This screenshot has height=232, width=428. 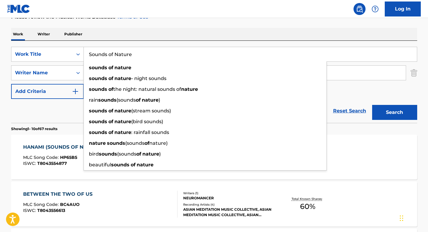 I want to click on div: Writers ( 1 ), so click(x=228, y=193).